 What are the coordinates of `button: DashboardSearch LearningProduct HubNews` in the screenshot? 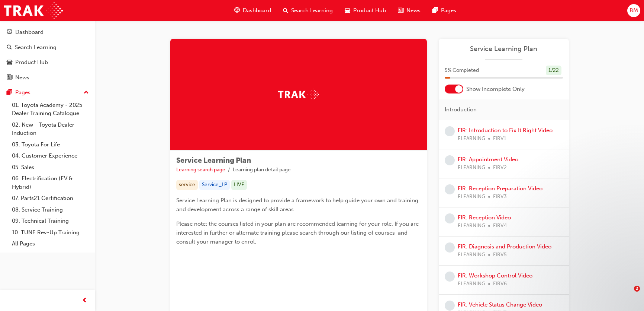 It's located at (47, 55).